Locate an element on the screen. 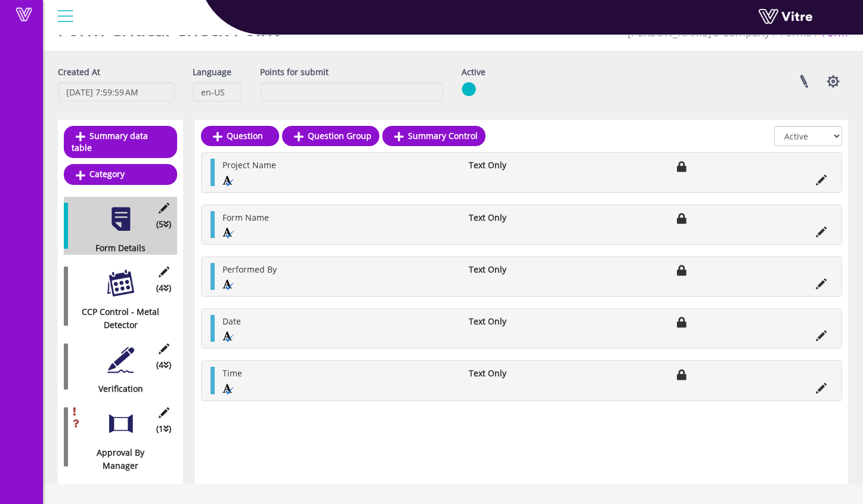 Image resolution: width=863 pixels, height=504 pixels. span: Time is located at coordinates (232, 373).